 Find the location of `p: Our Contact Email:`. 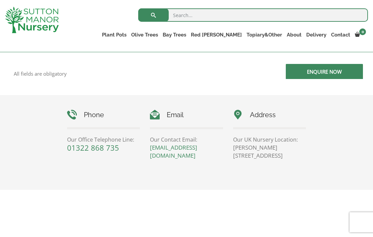

p: Our Contact Email: is located at coordinates (186, 140).